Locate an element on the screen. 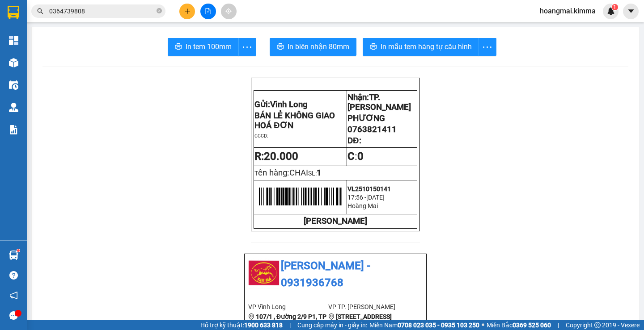  span: CCCD: is located at coordinates (261, 136).